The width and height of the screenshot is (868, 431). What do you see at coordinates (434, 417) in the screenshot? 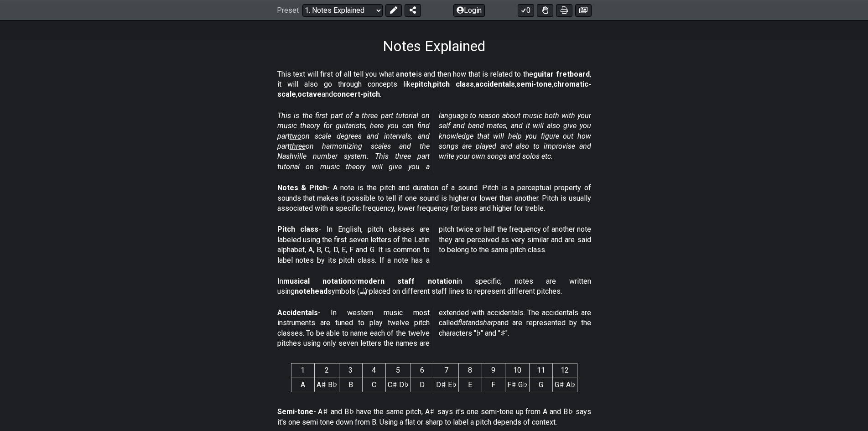
I see `p: - A♯ and B♭ have the same pitch, A♯ says it's one semi-tone up from A and B♭ says it's one semi t...` at bounding box center [434, 417].